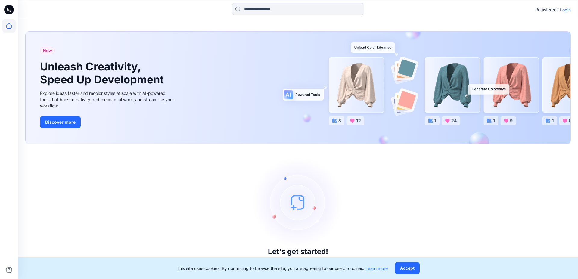  I want to click on img: empty-state-image.svg, so click(298, 202).